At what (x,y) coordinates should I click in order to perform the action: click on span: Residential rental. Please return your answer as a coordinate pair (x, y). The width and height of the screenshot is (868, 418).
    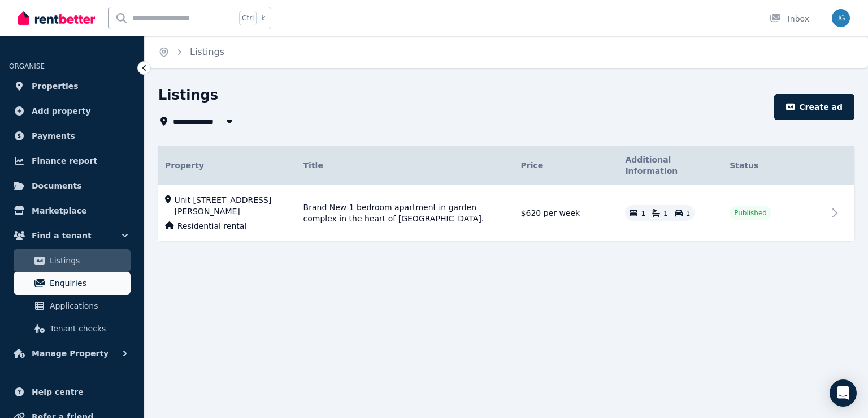
    Looking at the image, I should click on (212, 226).